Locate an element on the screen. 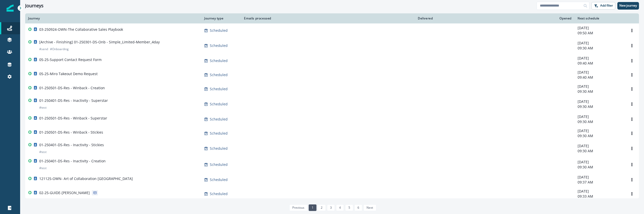 This screenshot has width=644, height=214. button: Add filter is located at coordinates (603, 6).